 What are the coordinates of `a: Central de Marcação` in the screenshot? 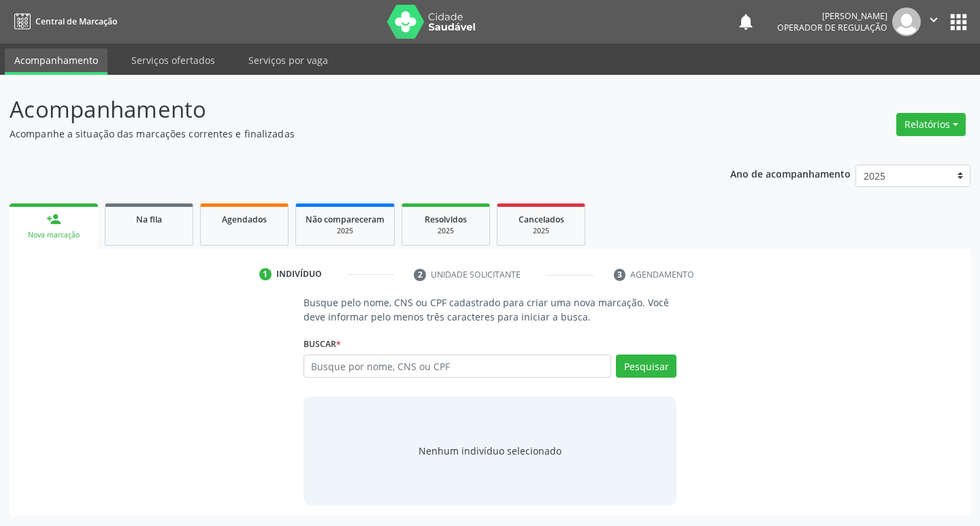 It's located at (63, 21).